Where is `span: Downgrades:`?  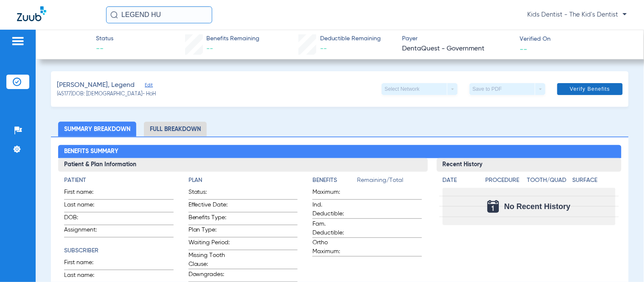 span: Downgrades: is located at coordinates (210, 276).